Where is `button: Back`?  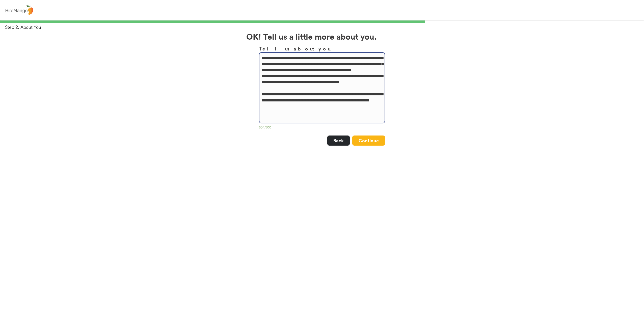
button: Back is located at coordinates (339, 141).